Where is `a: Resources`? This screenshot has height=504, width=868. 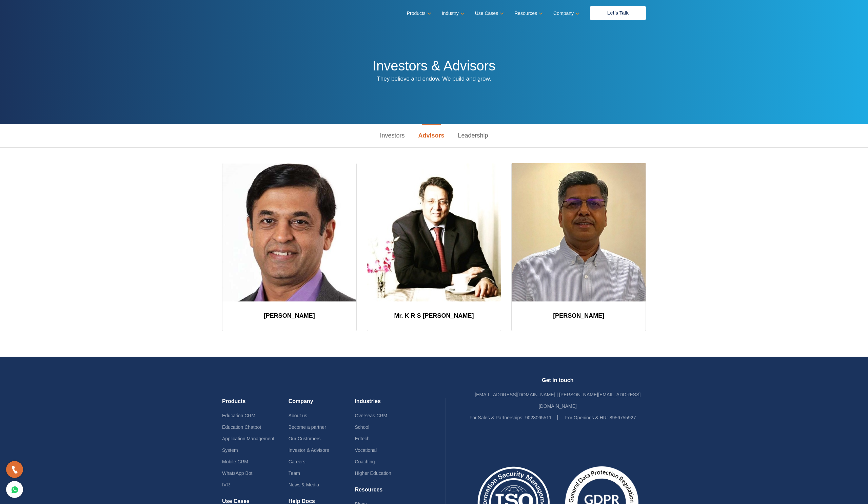
a: Resources is located at coordinates (528, 14).